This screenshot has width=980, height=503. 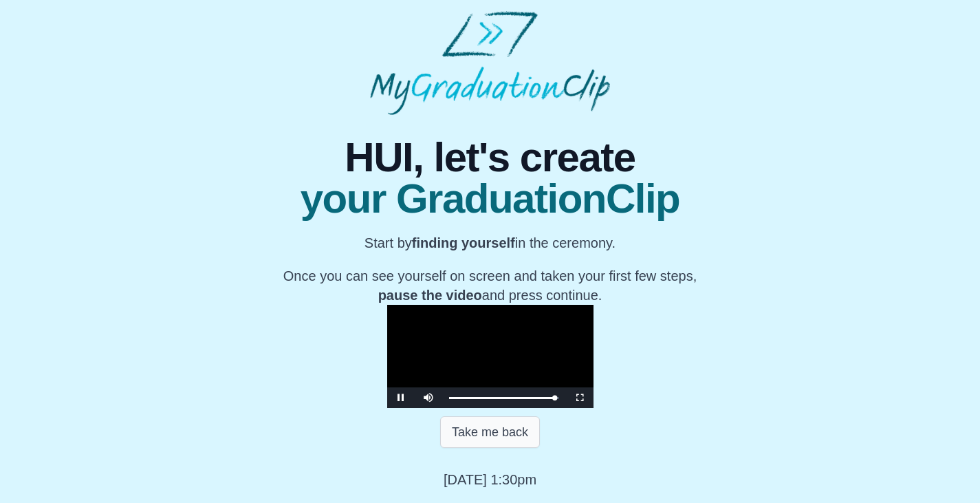 I want to click on button: Pause, so click(x=401, y=397).